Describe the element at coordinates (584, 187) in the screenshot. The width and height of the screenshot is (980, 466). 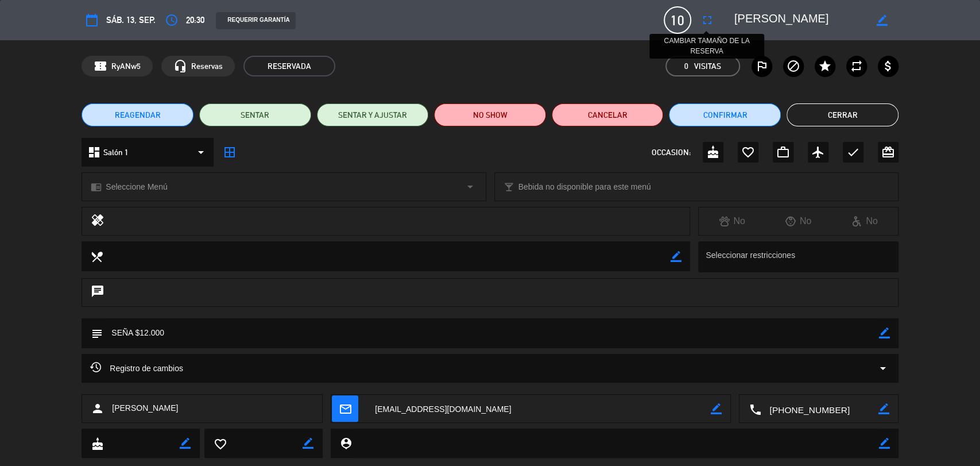
I see `span: Bebida no disponible para este menú` at that location.